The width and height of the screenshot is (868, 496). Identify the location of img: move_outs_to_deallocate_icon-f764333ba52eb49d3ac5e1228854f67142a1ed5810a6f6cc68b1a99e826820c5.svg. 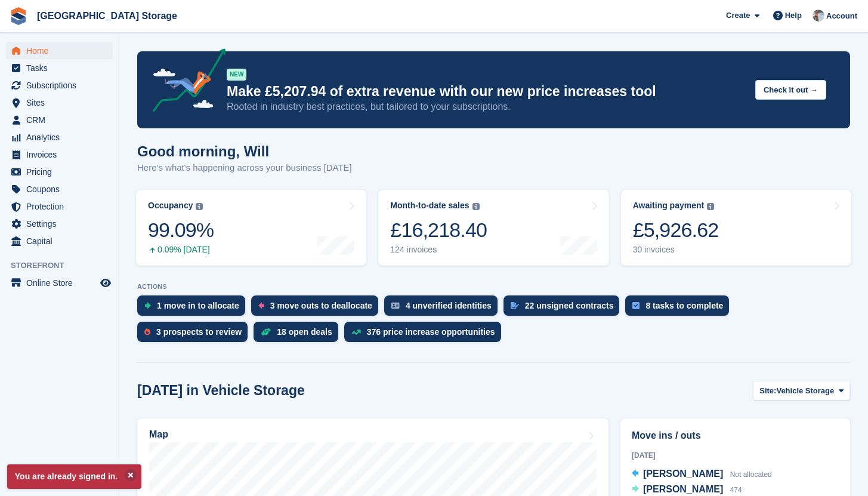
(261, 305).